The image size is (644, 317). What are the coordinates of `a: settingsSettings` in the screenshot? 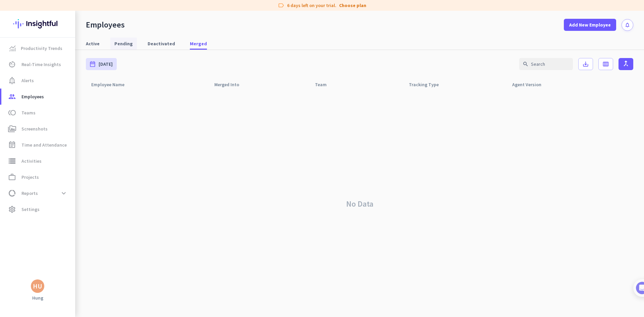 It's located at (38, 209).